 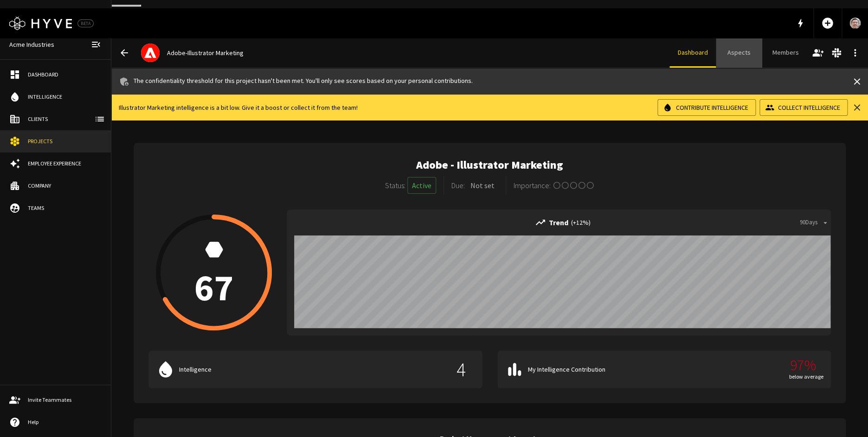 I want to click on p: The confidentiality threshold for this project hasn't been met. You'll only see scores based on y..., so click(x=487, y=82).